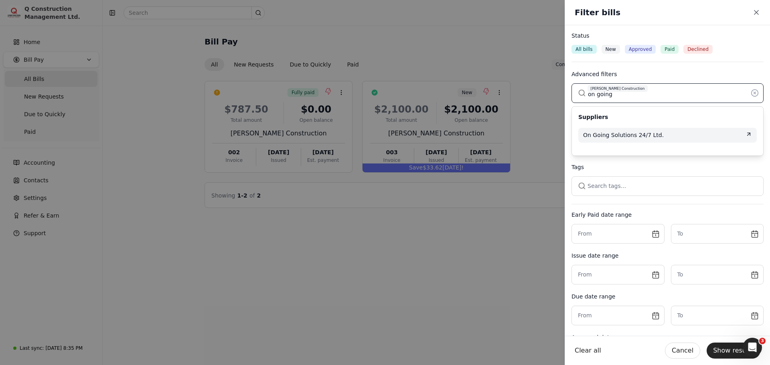 The height and width of the screenshot is (365, 770). What do you see at coordinates (611, 49) in the screenshot?
I see `button: New` at bounding box center [611, 49].